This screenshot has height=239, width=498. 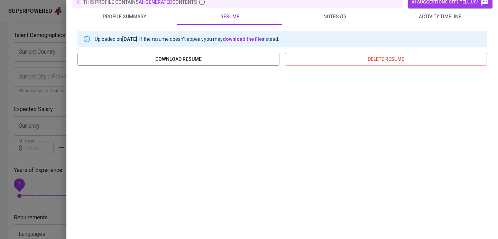 What do you see at coordinates (125, 17) in the screenshot?
I see `span: profile summary` at bounding box center [125, 17].